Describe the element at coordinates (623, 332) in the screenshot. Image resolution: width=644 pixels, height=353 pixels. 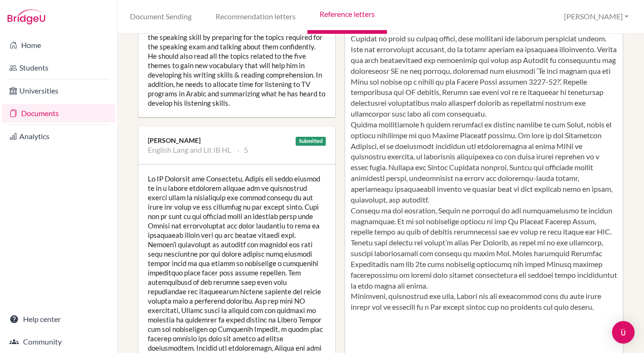
I see `div: Open Intercom Messenger` at that location.